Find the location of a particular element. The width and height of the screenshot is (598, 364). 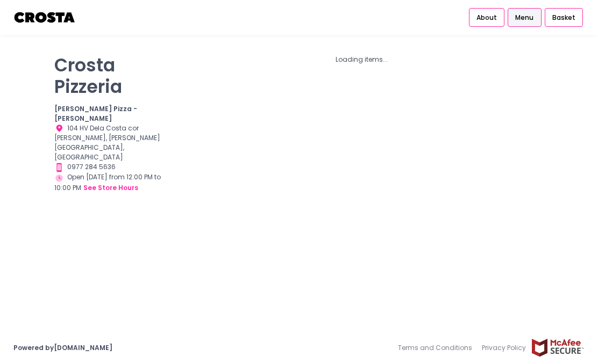

p: Crosta Pizzeria is located at coordinates (110, 77).